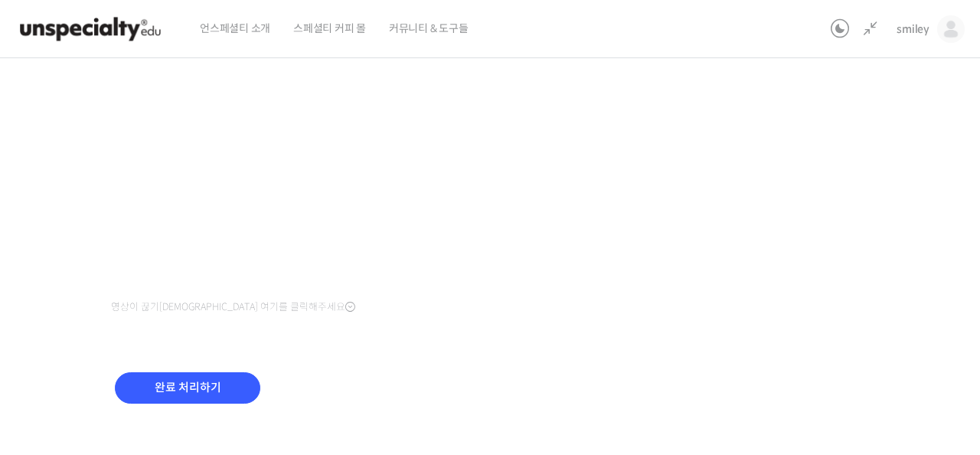  What do you see at coordinates (246, 357) in the screenshot?
I see `span: 설정` at bounding box center [246, 357].